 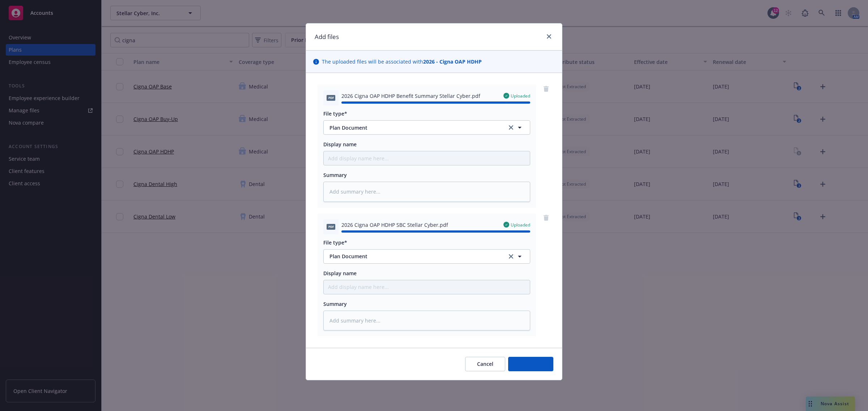 I want to click on strong: 2026 - Cigna OAP HDHP, so click(x=452, y=61).